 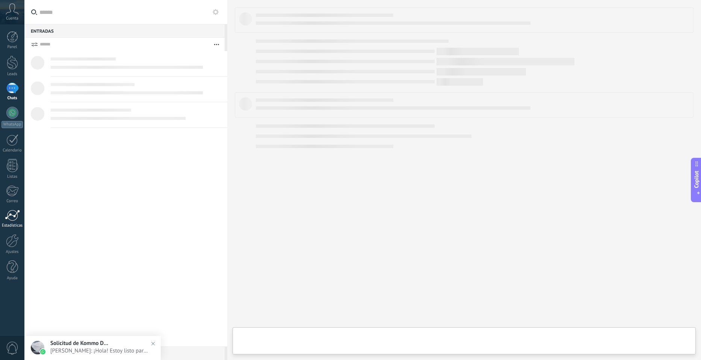 I want to click on div: Listas, so click(x=12, y=177).